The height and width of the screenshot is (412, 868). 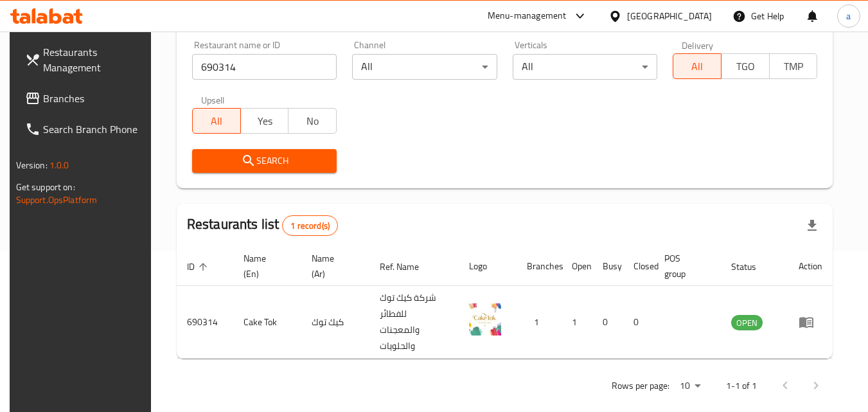 What do you see at coordinates (268, 322) in the screenshot?
I see `td: Cake Tok` at bounding box center [268, 322].